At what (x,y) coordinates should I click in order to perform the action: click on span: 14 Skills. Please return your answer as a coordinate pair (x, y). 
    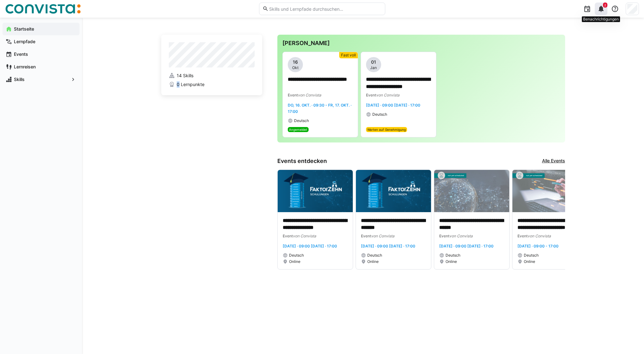
    Looking at the image, I should click on (185, 76).